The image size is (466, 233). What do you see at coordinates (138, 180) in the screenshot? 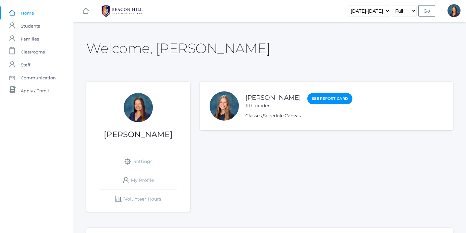
I see `a: My Profile` at bounding box center [138, 180].